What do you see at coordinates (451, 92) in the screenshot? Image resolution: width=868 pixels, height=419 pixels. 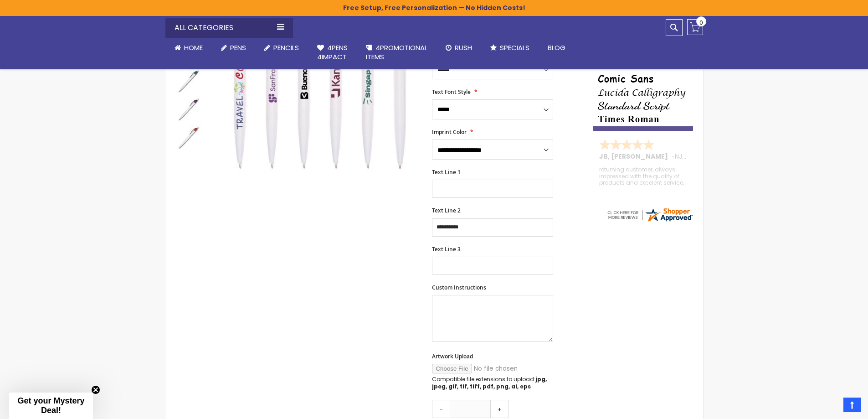 I see `span: Text Font Style` at bounding box center [451, 92].